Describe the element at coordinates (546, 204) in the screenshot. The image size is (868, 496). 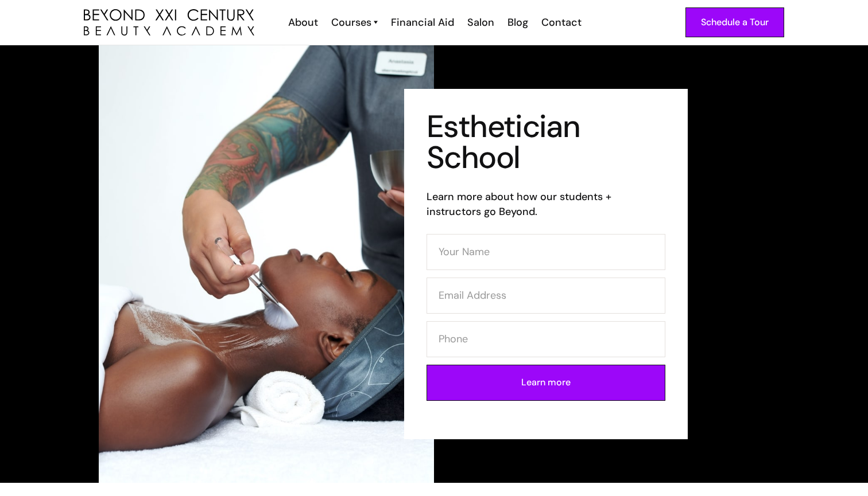
I see `h6: Learn more about how our students + instructors go Beyond.` at that location.